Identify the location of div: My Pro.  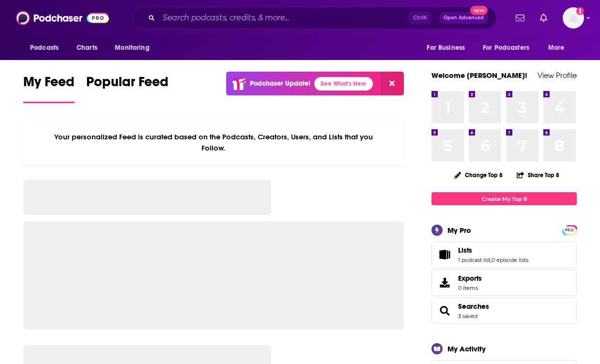
(459, 230).